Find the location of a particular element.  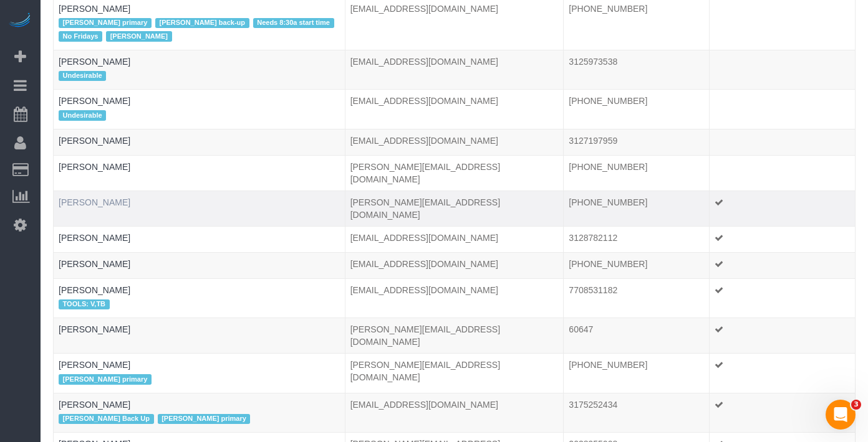

span: Needs 8:30a start time is located at coordinates (293, 23).